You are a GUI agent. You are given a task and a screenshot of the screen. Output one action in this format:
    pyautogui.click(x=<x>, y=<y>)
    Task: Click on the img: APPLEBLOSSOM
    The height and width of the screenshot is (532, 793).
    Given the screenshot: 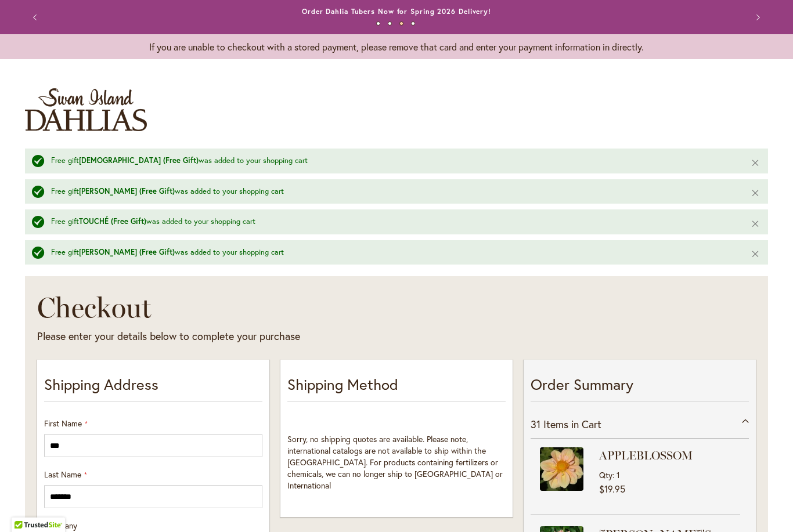 What is the action you would take?
    pyautogui.click(x=561, y=469)
    